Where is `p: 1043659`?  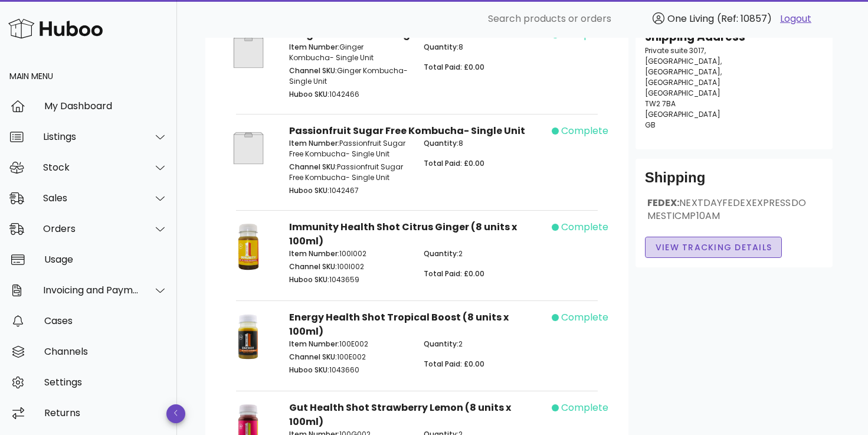 p: 1043659 is located at coordinates (349, 279).